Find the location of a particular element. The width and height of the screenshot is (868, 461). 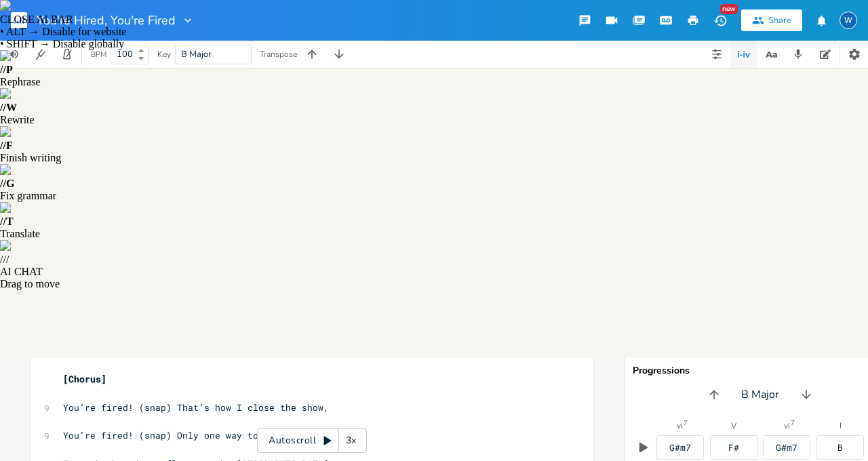

span: You’re fired! (snap) Only one way to go — is located at coordinates (174, 435).